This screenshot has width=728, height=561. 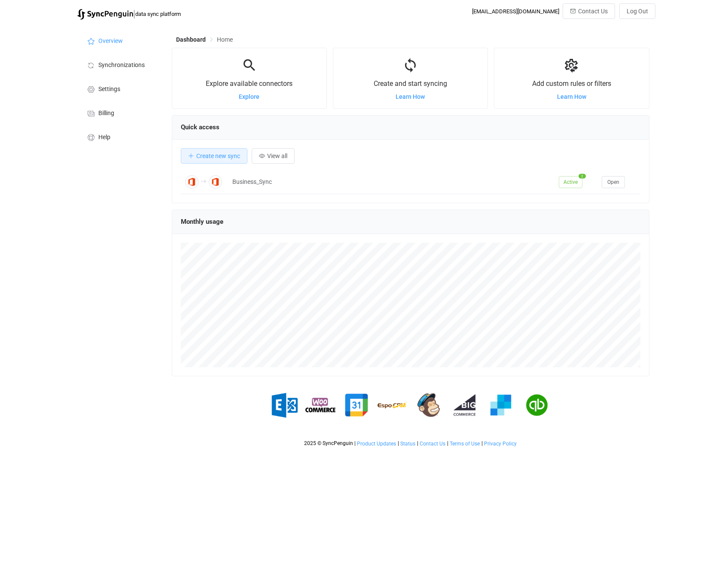 I want to click on button: Contact Us, so click(x=588, y=11).